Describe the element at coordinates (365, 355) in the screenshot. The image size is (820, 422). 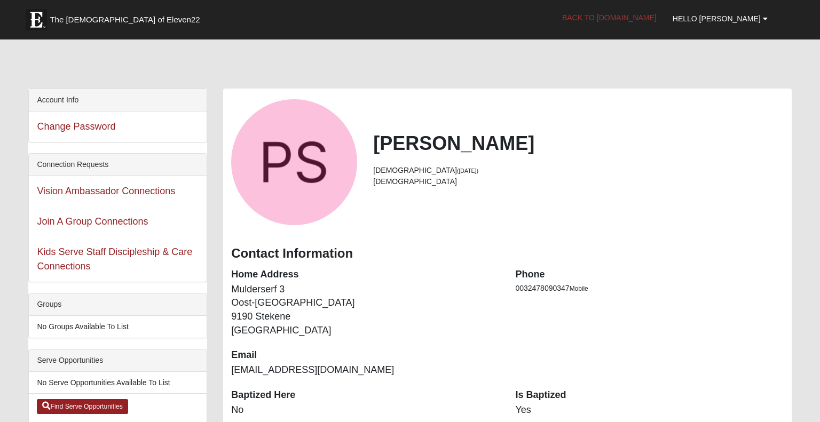
I see `dt: Email` at that location.